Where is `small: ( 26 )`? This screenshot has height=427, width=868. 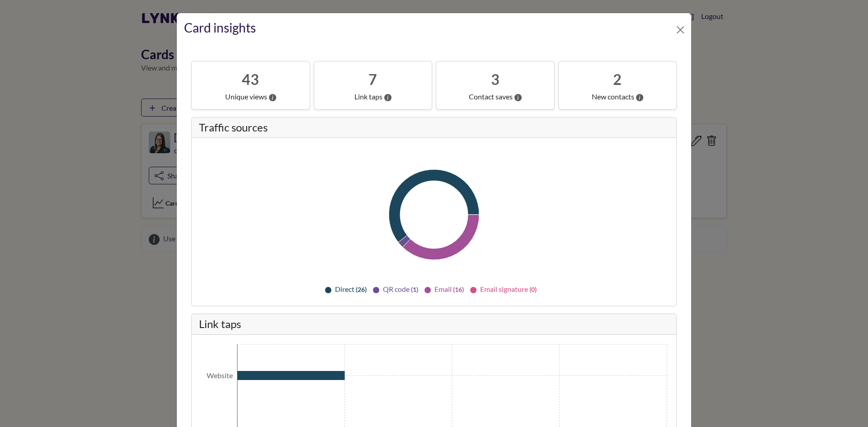
small: ( 26 ) is located at coordinates (361, 289).